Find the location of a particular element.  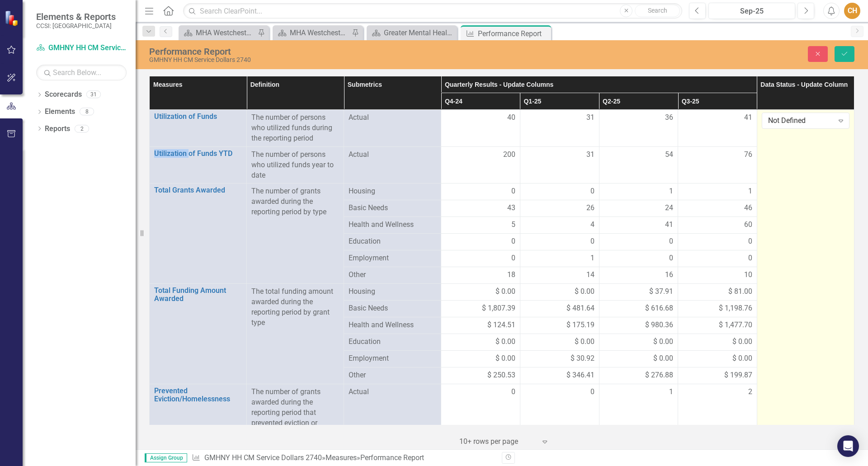

span: $ 481.64 is located at coordinates (581, 308).